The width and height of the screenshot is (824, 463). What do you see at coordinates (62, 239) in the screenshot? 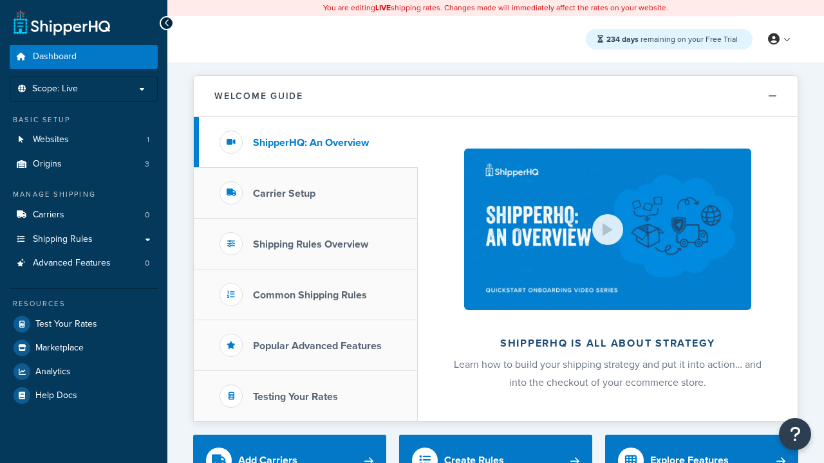
I see `span: Shipping Rules` at bounding box center [62, 239].